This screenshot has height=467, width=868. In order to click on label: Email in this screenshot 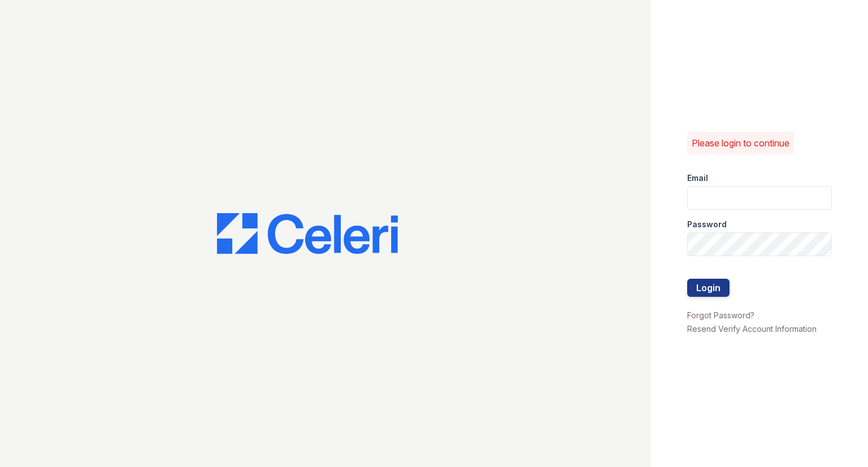, I will do `click(698, 178)`.